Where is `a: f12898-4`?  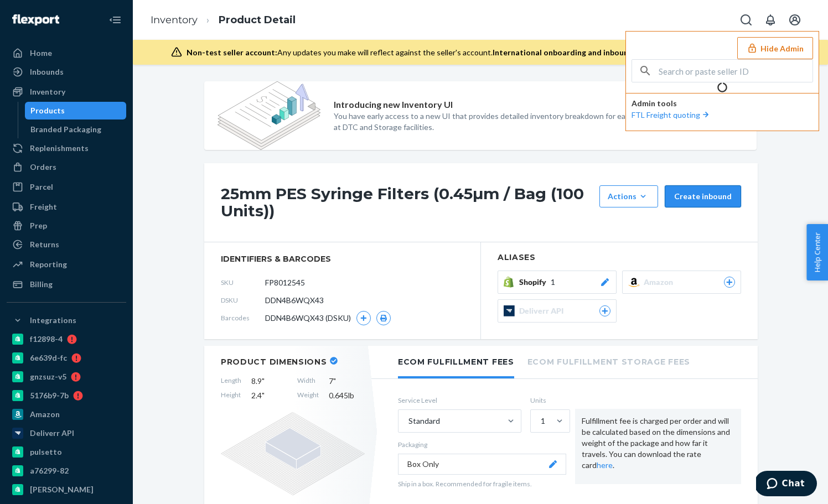
a: f12898-4 is located at coordinates (66, 339).